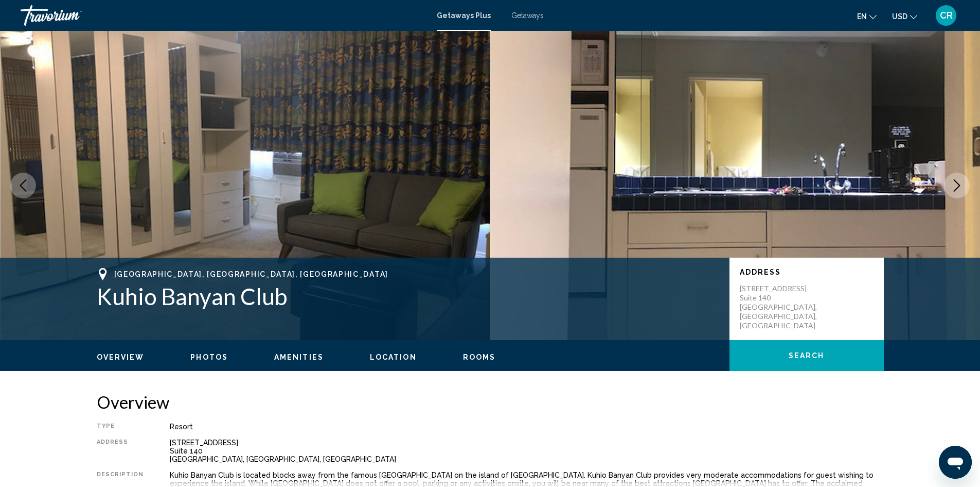 This screenshot has height=487, width=980. Describe the element at coordinates (120, 426) in the screenshot. I see `div: Type` at that location.